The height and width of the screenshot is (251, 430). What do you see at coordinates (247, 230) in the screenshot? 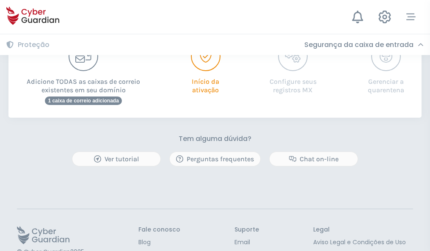
I see `h3: Suporte` at bounding box center [247, 230].